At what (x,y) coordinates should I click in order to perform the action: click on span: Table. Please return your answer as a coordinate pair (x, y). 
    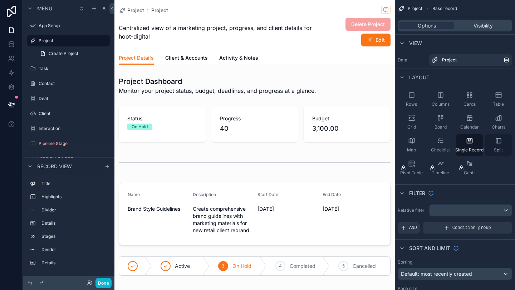
    Looking at the image, I should click on (498, 104).